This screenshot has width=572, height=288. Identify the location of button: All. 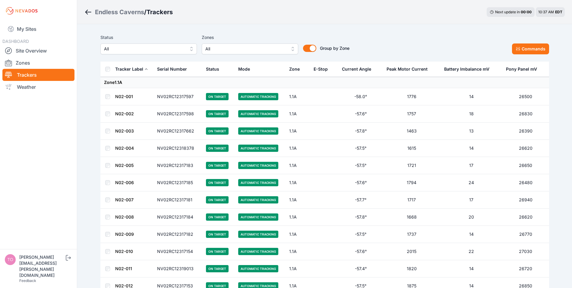
(149, 49).